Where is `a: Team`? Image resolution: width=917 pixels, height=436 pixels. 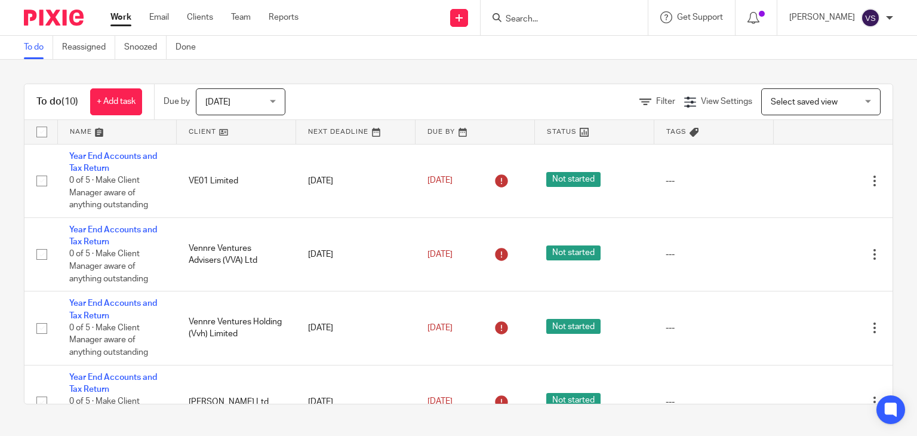 a: Team is located at coordinates (241, 17).